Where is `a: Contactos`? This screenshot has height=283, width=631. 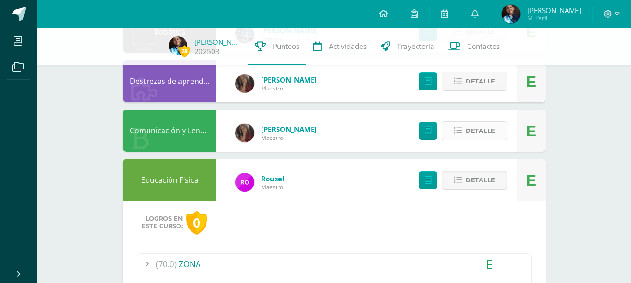 a: Contactos is located at coordinates (474, 47).